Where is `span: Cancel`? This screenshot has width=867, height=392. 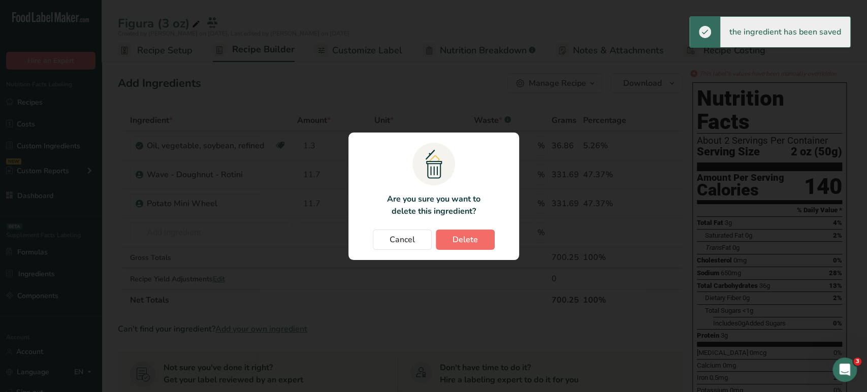
span: Cancel is located at coordinates (402, 240).